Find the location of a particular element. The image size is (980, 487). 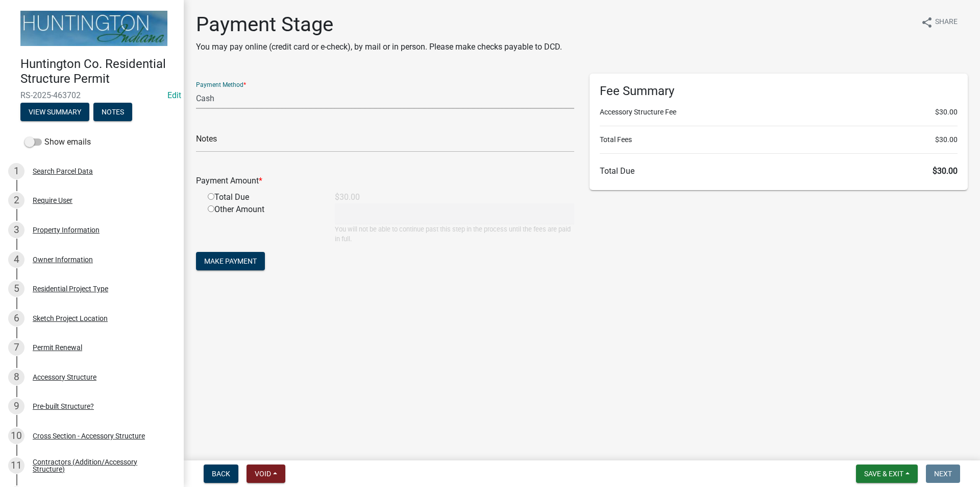

div: Accessory Structure is located at coordinates (65, 377).